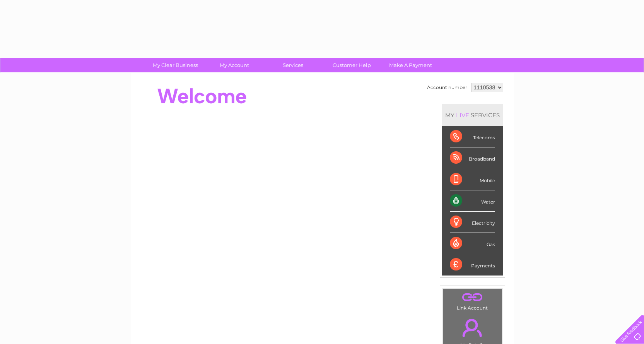 The image size is (644, 344). I want to click on div: Water, so click(472, 201).